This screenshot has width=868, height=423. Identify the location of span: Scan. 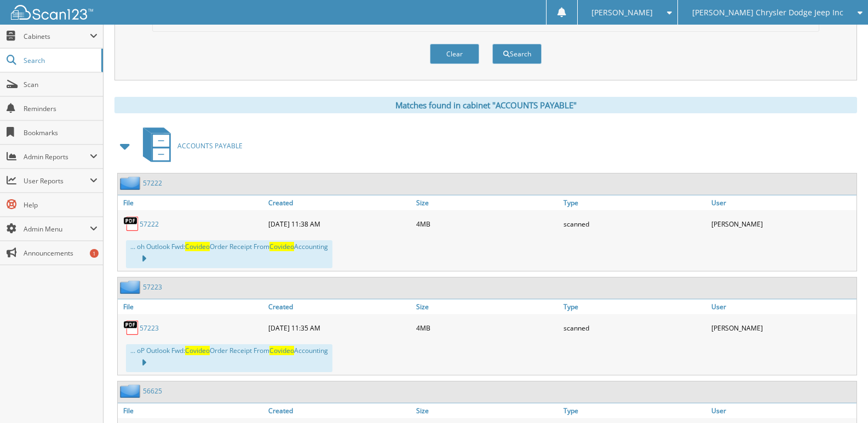
(60, 84).